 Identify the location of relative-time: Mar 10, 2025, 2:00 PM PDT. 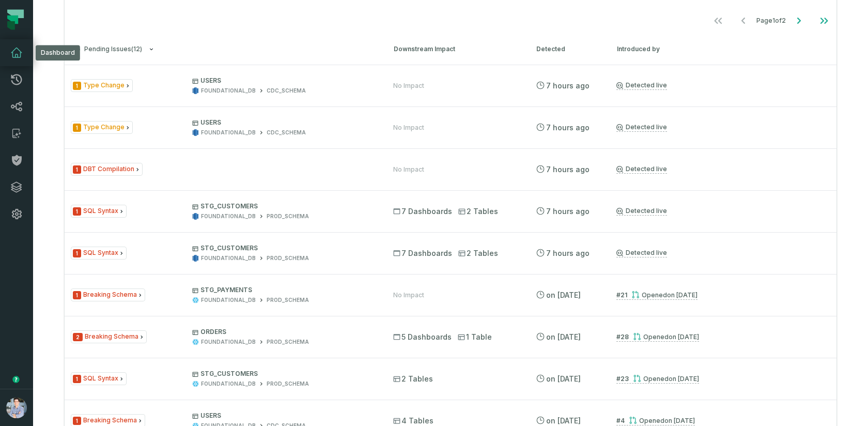
(683, 336).